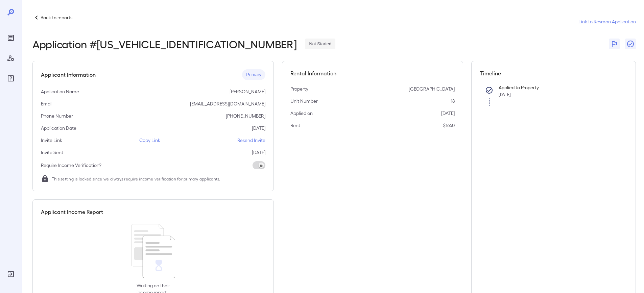 The height and width of the screenshot is (293, 644). What do you see at coordinates (58, 128) in the screenshot?
I see `p: Application Date` at bounding box center [58, 128].